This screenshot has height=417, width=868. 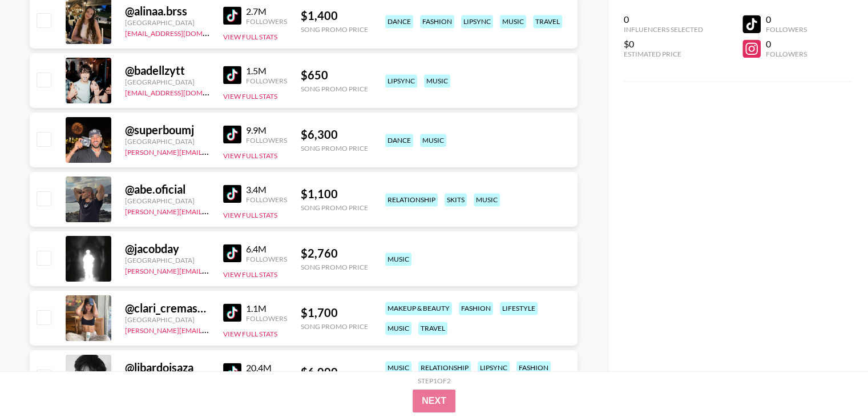 I want to click on div: 1.5M, so click(x=267, y=71).